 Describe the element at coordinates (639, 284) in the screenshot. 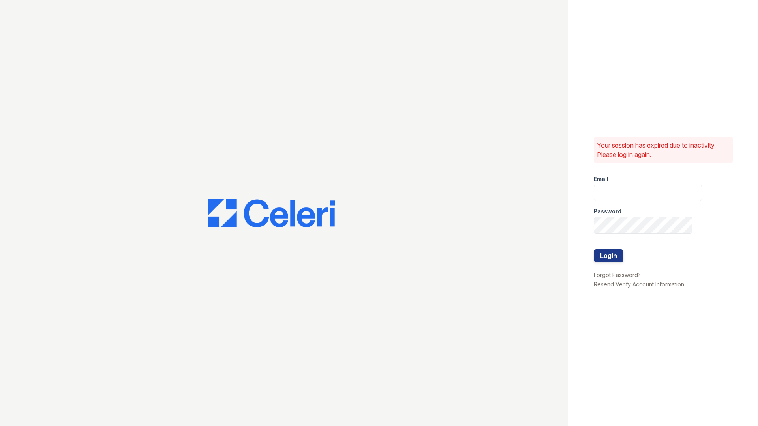

I see `a: Resend Verify Account Information` at that location.